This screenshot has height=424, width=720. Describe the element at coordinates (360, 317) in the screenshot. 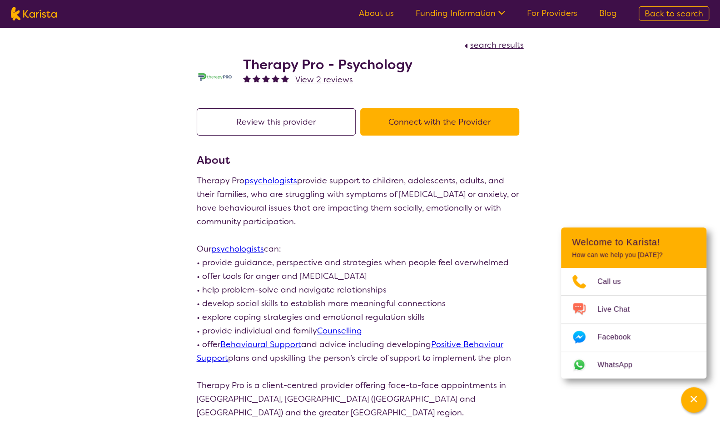

I see `p: • explore coping strategies and emotional regulation skills` at that location.